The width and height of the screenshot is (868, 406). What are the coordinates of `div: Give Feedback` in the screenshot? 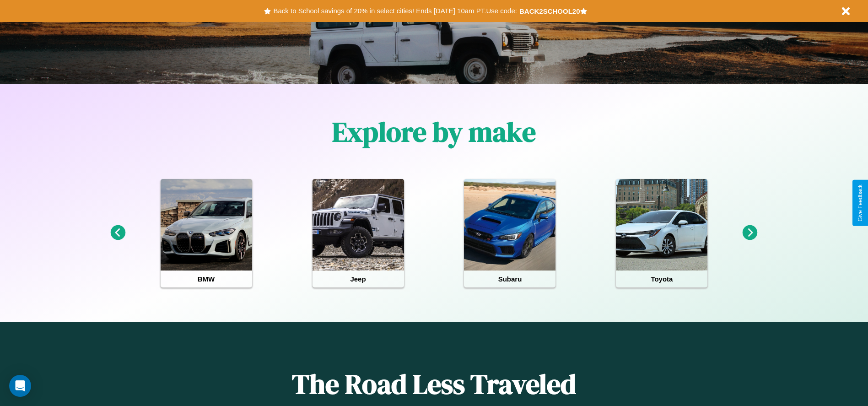 It's located at (860, 203).